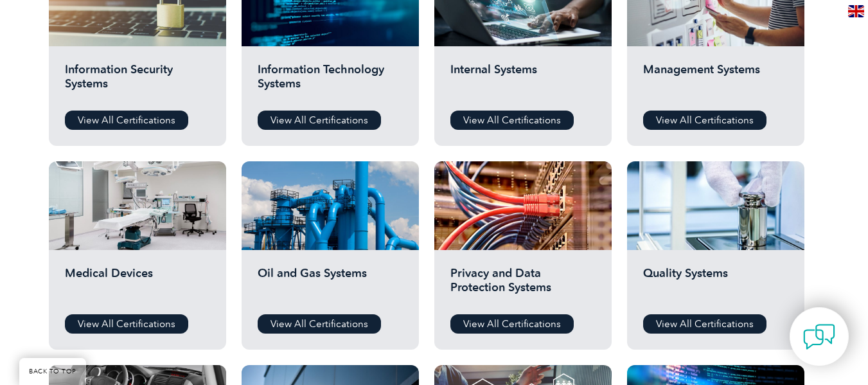 This screenshot has width=868, height=385. Describe the element at coordinates (856, 11) in the screenshot. I see `img: en` at that location.